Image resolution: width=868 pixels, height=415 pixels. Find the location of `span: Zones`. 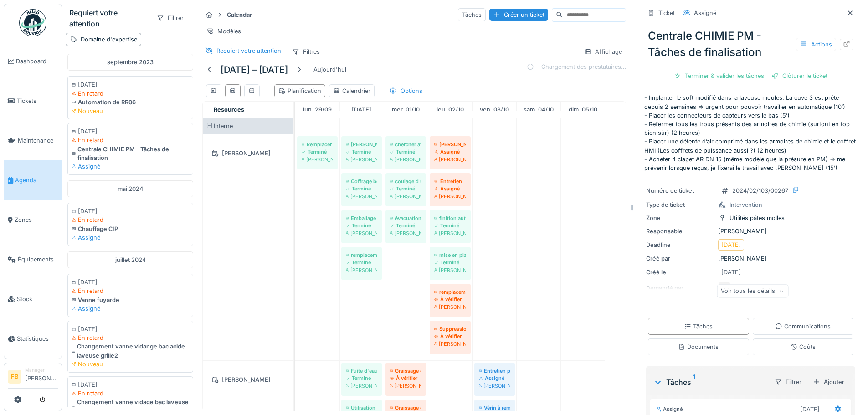

span: Zones is located at coordinates (36, 220).